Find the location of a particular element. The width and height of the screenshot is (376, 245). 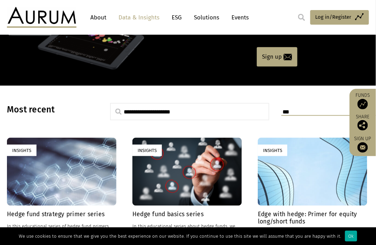

a: ESG is located at coordinates (177, 17).